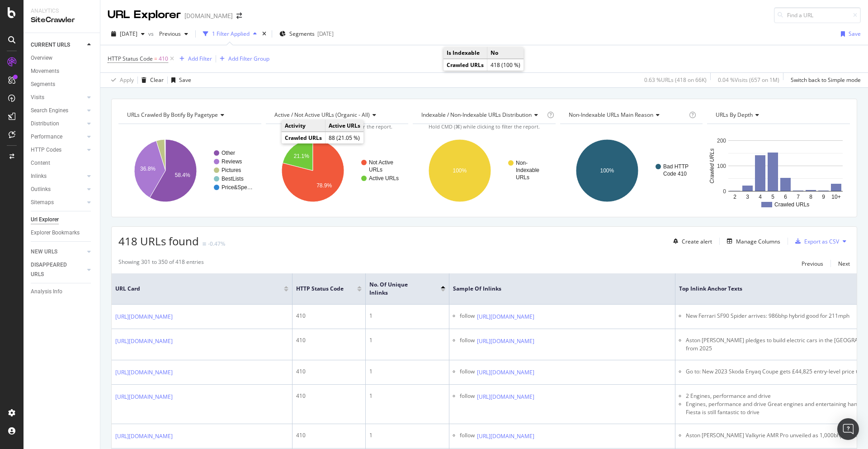  Describe the element at coordinates (845, 264) in the screenshot. I see `button: Next` at that location.